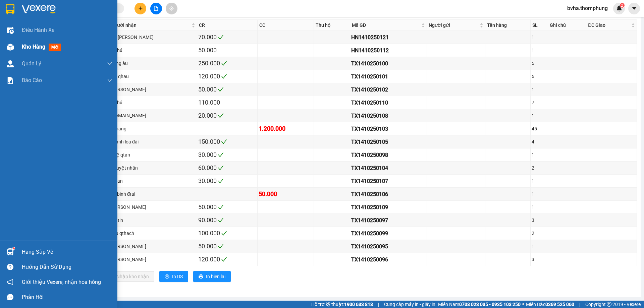 The image size is (644, 308). I want to click on img: logo-vxr, so click(10, 9).